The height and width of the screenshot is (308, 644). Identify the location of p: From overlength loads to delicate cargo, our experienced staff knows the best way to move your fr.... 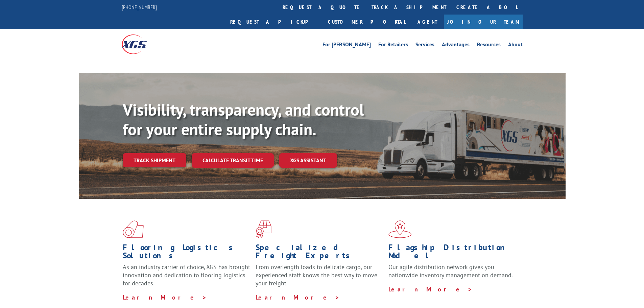
(319, 278).